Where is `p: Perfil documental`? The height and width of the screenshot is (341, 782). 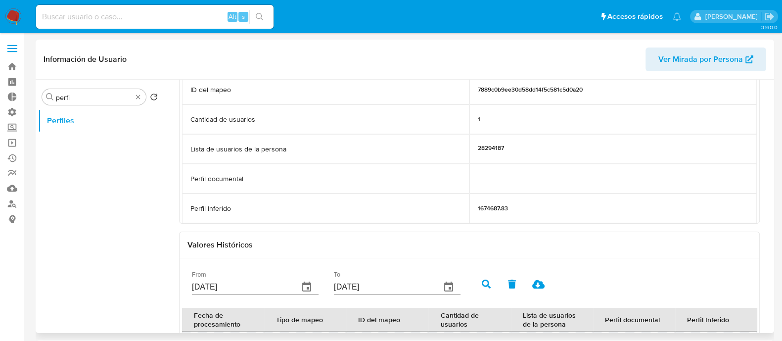 p: Perfil documental is located at coordinates (217, 179).